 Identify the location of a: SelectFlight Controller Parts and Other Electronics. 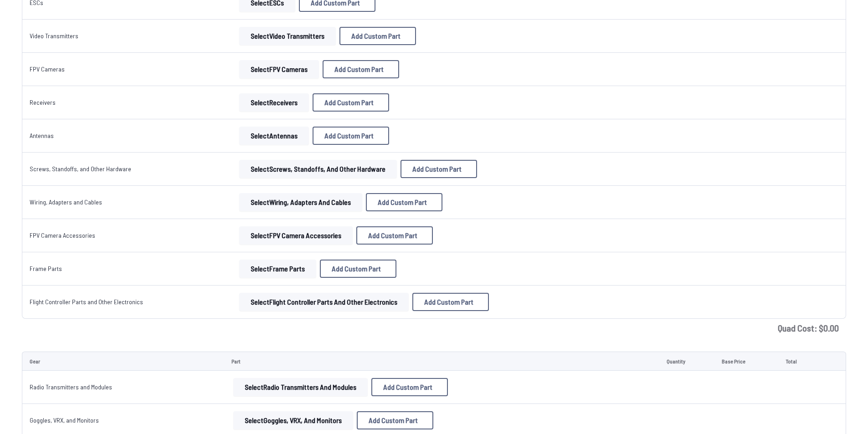
(324, 302).